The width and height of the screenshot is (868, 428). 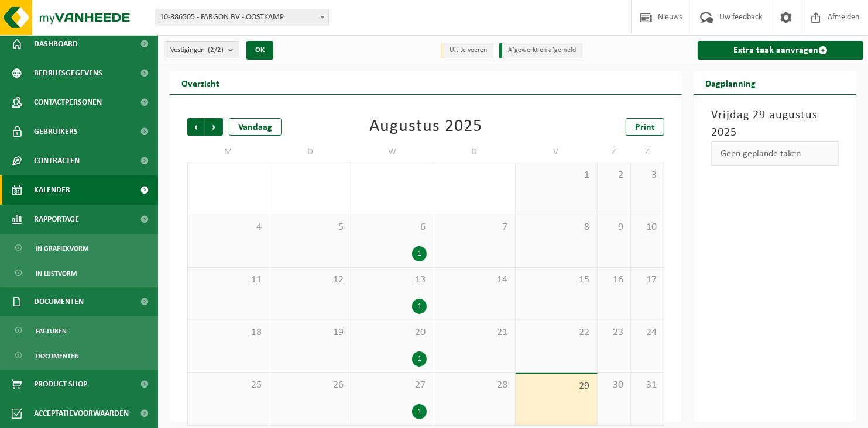 What do you see at coordinates (391, 385) in the screenshot?
I see `span: 27` at bounding box center [391, 385].